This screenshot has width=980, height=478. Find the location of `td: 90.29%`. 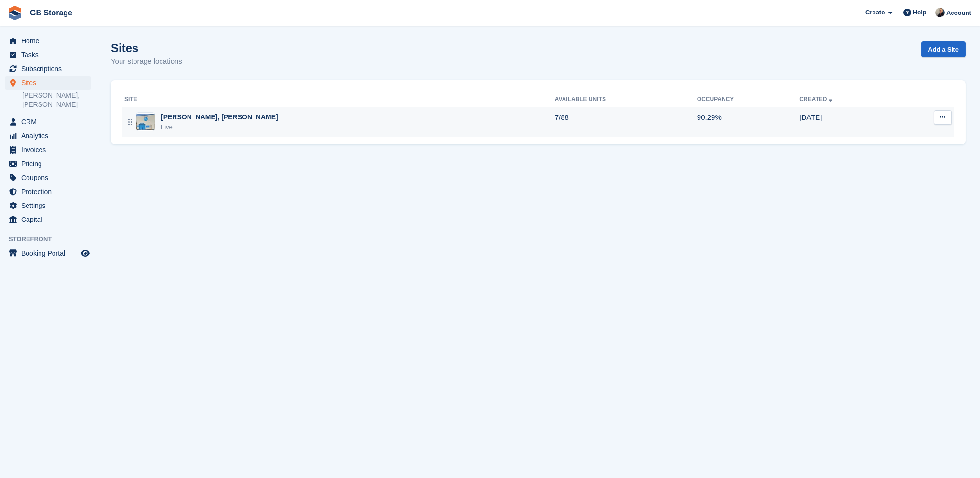

td: 90.29% is located at coordinates (748, 122).